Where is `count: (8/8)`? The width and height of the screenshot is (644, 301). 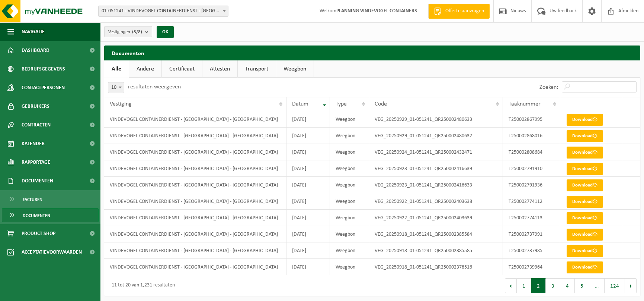
count: (8/8) is located at coordinates (137, 31).